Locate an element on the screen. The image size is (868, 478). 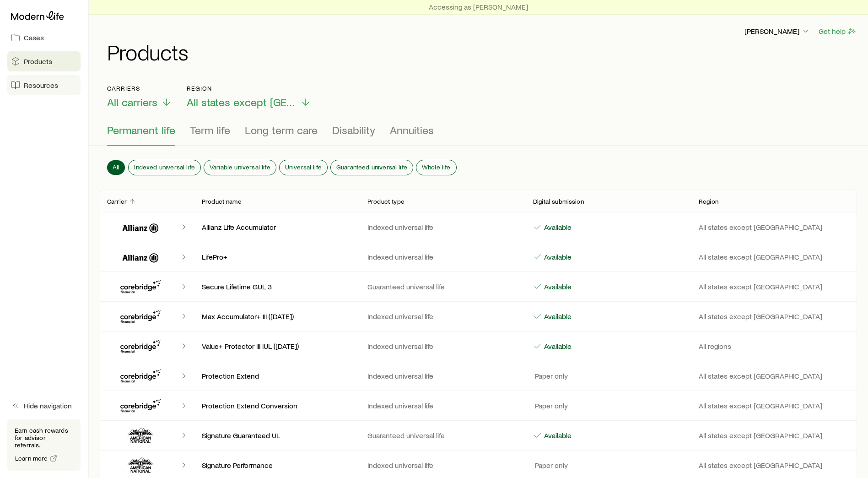
span: Guaranteed universal life is located at coordinates (372, 167).